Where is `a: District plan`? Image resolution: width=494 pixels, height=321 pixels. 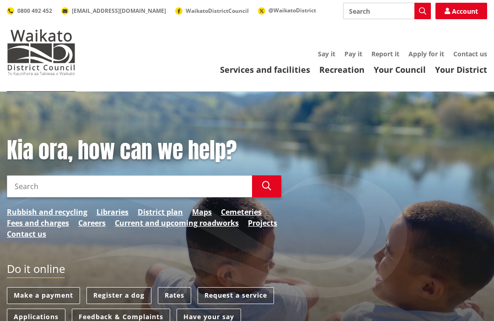 a: District plan is located at coordinates (160, 212).